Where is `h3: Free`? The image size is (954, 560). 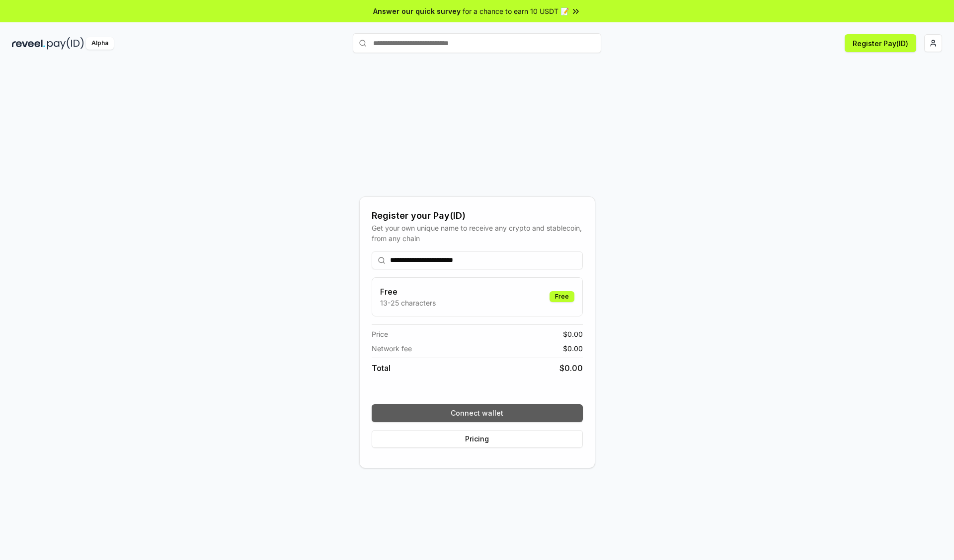 h3: Free is located at coordinates (408, 292).